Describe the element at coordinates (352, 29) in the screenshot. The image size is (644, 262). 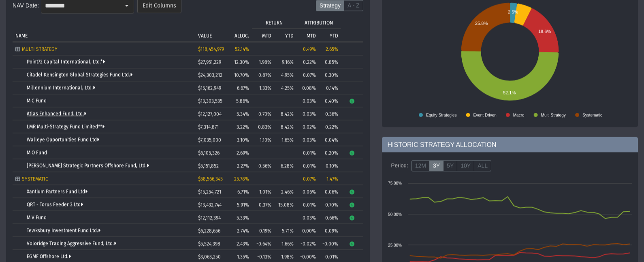
I see `td: Column` at that location.